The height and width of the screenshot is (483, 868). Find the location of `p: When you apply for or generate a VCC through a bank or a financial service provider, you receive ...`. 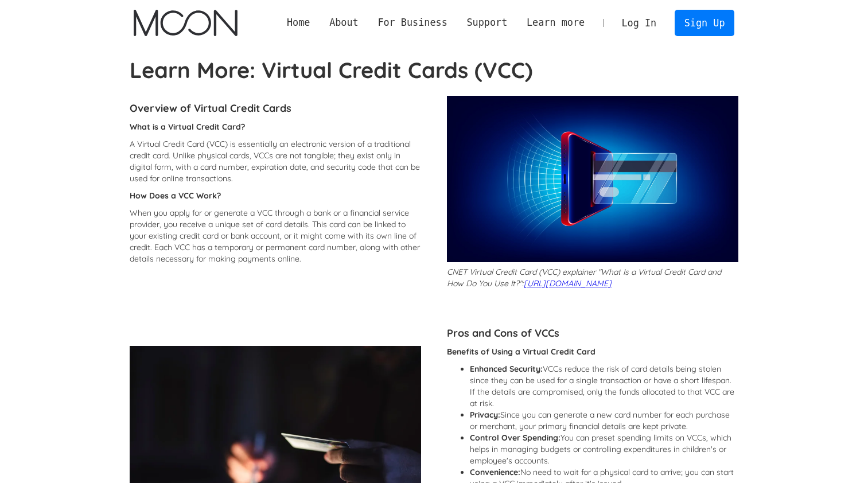

p: When you apply for or generate a VCC through a bank or a financial service provider, you receive ... is located at coordinates (276, 236).